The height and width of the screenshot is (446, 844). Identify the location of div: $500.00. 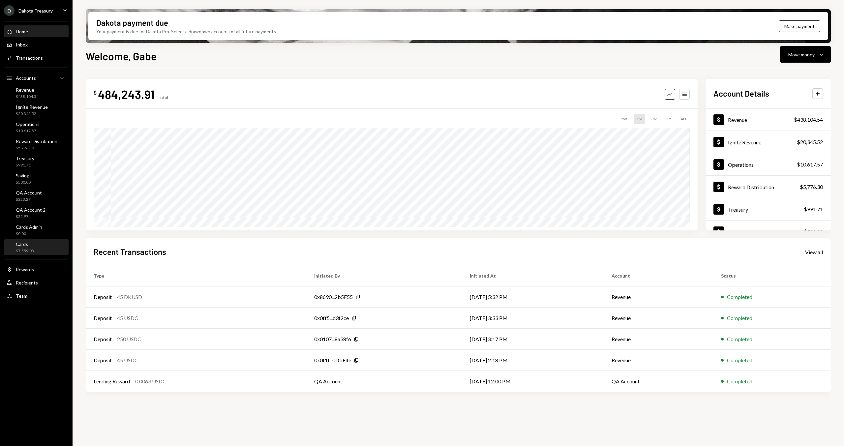
(24, 182).